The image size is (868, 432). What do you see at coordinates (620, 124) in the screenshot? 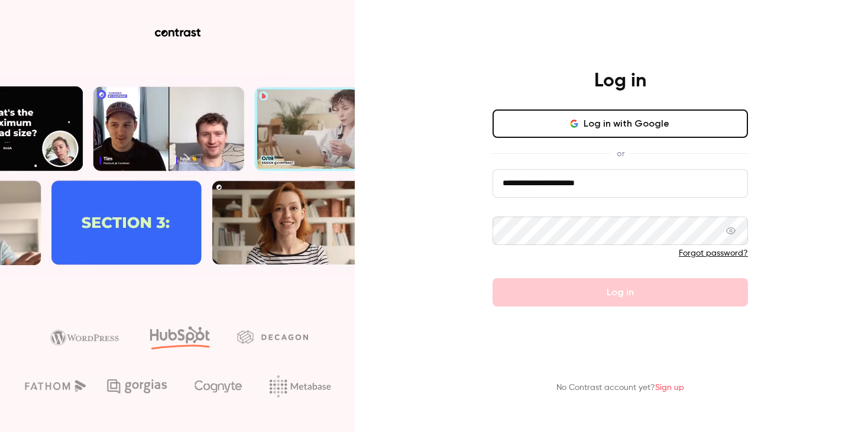
I see `button: Log in with Google` at bounding box center [620, 124].